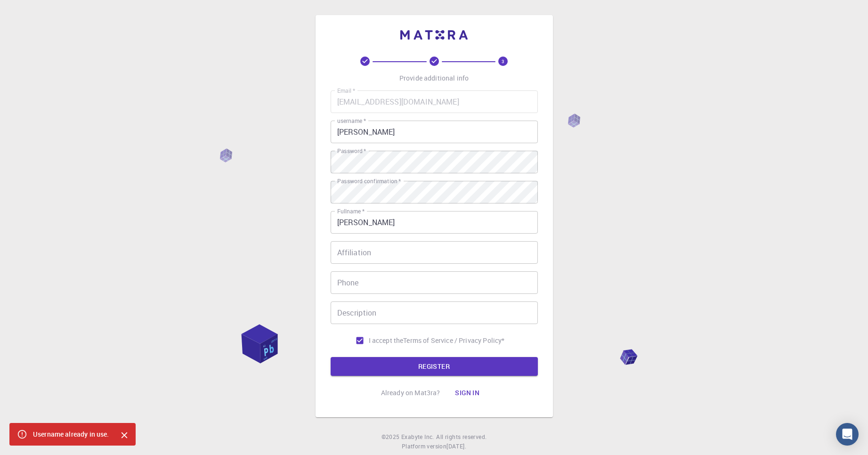  What do you see at coordinates (125, 435) in the screenshot?
I see `button: Close` at bounding box center [125, 435].